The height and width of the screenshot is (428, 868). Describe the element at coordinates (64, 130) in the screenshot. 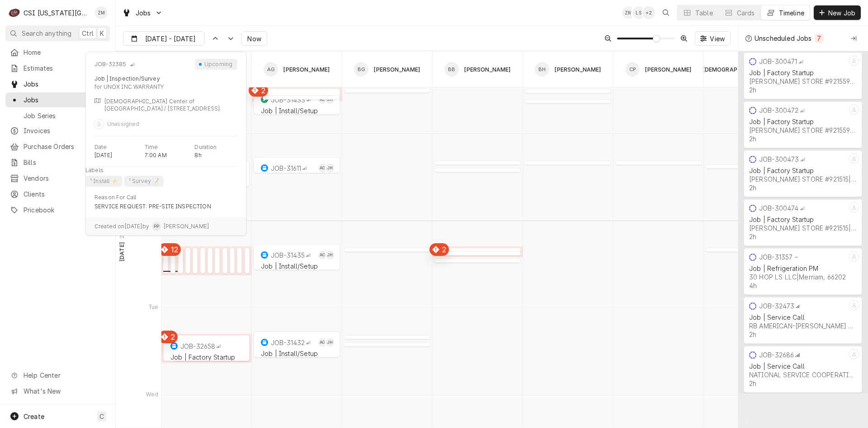

I see `span: Invoices` at that location.